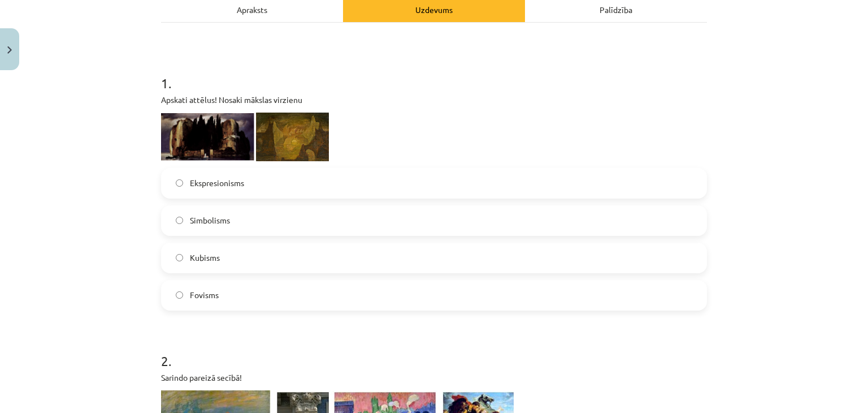  I want to click on span: Ekspresionisms, so click(217, 183).